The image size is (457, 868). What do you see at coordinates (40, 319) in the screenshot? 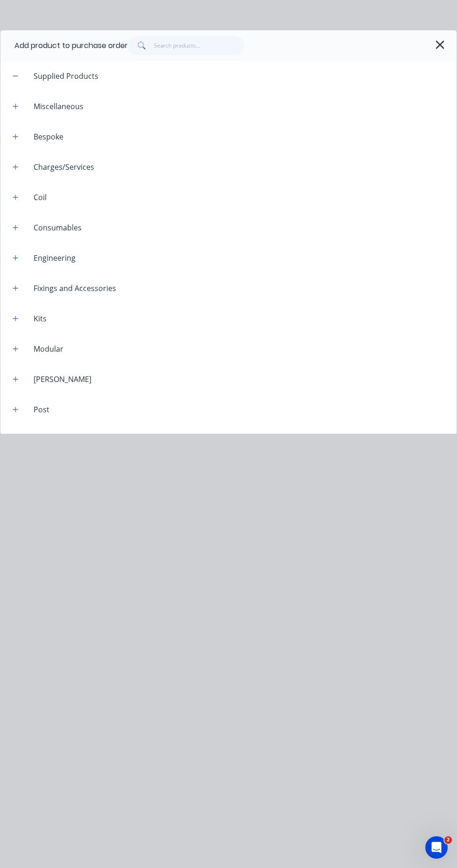
I see `div: Kits` at bounding box center [40, 319].